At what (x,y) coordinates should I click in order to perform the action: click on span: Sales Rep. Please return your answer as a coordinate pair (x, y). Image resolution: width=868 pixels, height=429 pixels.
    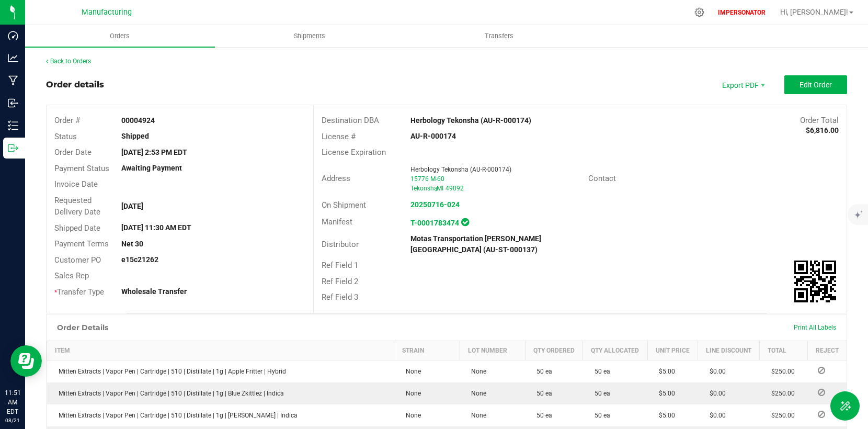
    Looking at the image, I should click on (72, 275).